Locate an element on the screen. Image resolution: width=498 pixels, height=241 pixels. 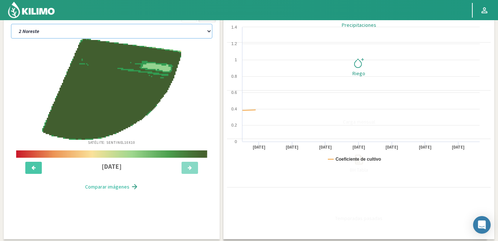
div: Open Intercom Messenger is located at coordinates (482, 225).